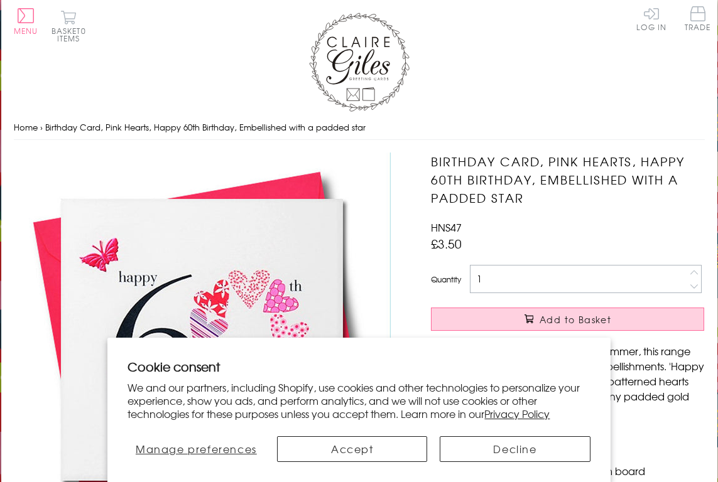 The height and width of the screenshot is (482, 718). What do you see at coordinates (359, 128) in the screenshot?
I see `nav: breadcrumbs` at bounding box center [359, 128].